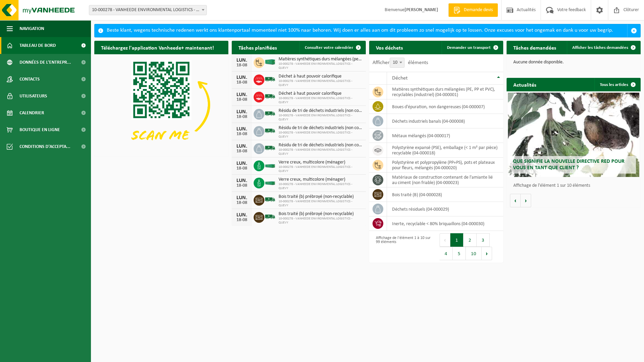  I want to click on span: Tableau de bord, so click(38, 46).